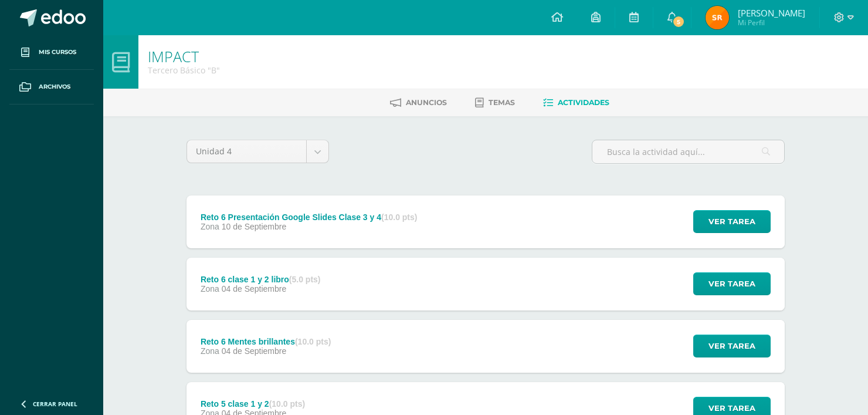  Describe the element at coordinates (253, 404) in the screenshot. I see `div: Reto 5 clase 1 y 2` at that location.